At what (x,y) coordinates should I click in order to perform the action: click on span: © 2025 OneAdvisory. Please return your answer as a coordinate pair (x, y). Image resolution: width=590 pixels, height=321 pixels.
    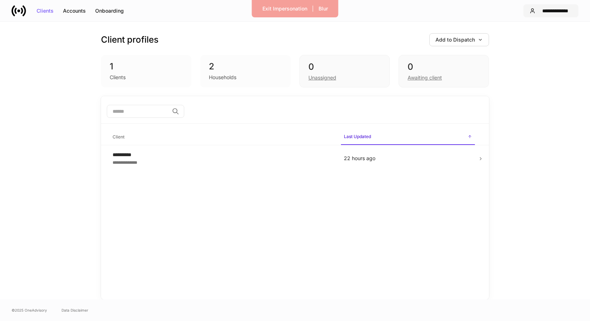
    Looking at the image, I should click on (29, 310).